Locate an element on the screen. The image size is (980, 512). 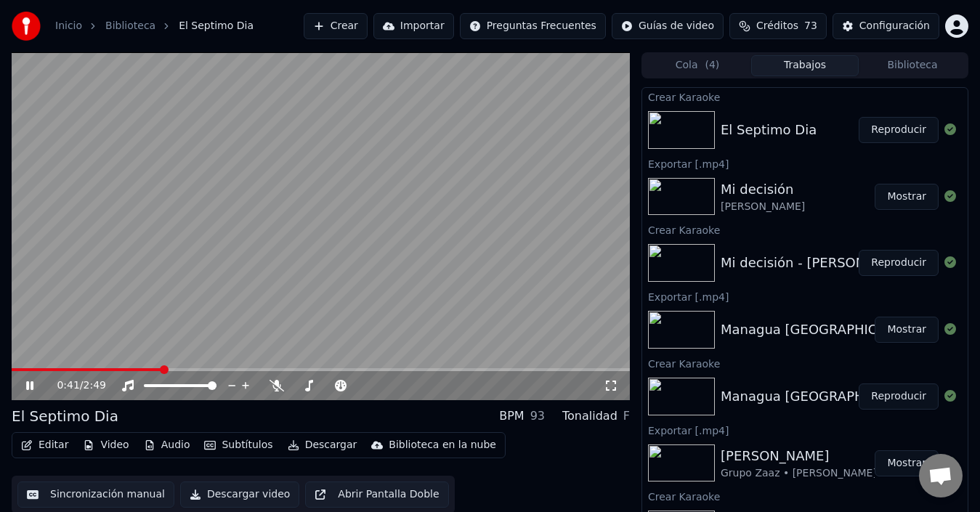
button: Descargar is located at coordinates (323, 445).